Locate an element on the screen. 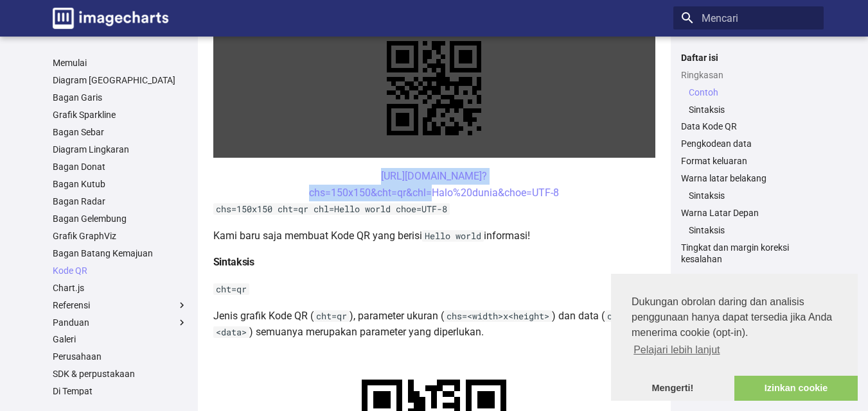 The height and width of the screenshot is (411, 868). a: Bagan Gelembung is located at coordinates (120, 219).